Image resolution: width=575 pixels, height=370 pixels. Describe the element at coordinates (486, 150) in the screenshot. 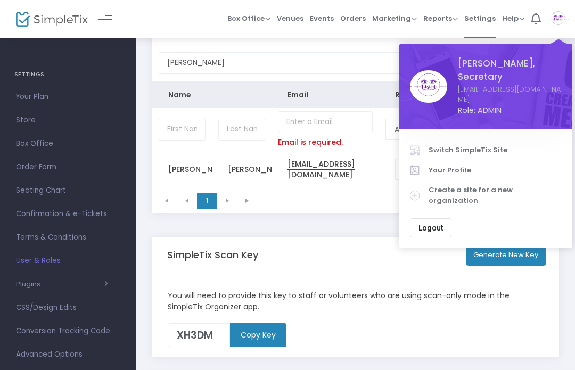

I see `a: Switch SimpleTix Site` at that location.